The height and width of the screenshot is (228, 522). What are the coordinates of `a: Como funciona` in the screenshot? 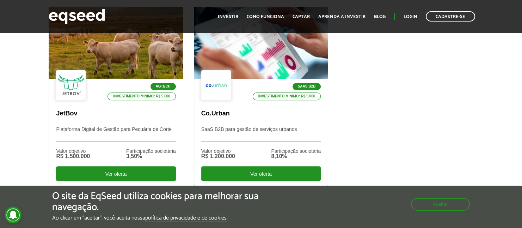 It's located at (265, 17).